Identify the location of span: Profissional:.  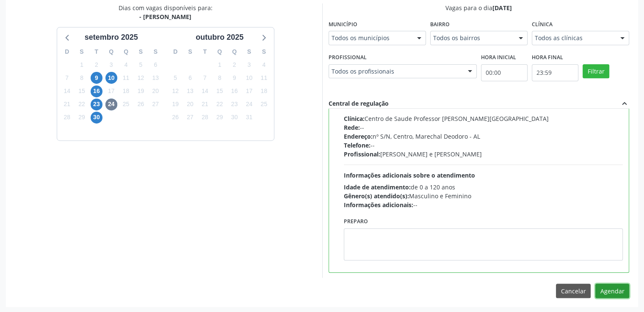
(362, 154).